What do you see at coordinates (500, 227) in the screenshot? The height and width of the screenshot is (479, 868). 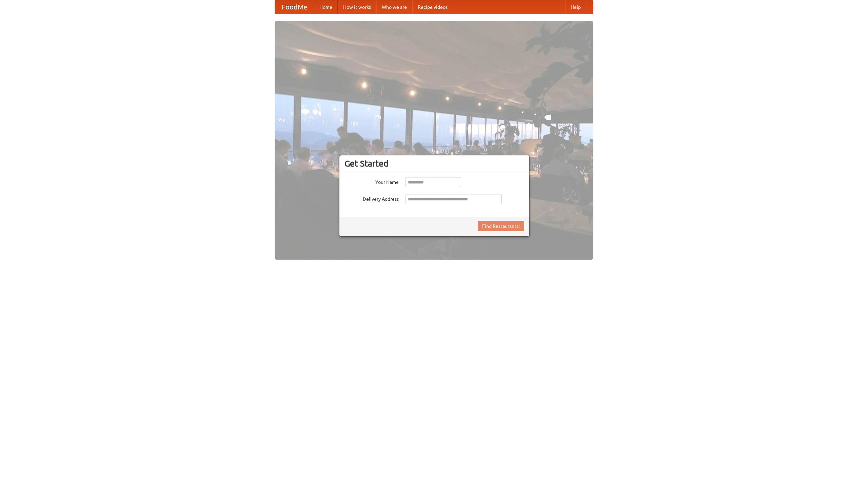 I see `button: Find Restaurants!` at bounding box center [500, 227].